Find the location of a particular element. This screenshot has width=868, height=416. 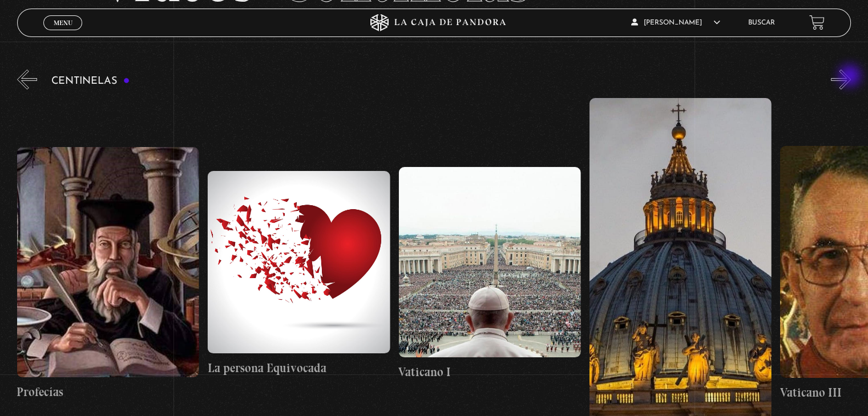

button: Previous is located at coordinates (27, 79).